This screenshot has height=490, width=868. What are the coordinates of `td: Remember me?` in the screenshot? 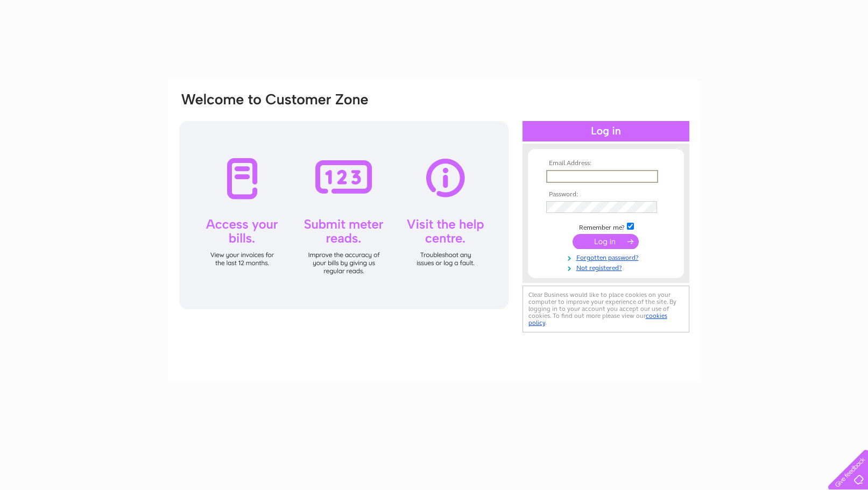 It's located at (606, 226).